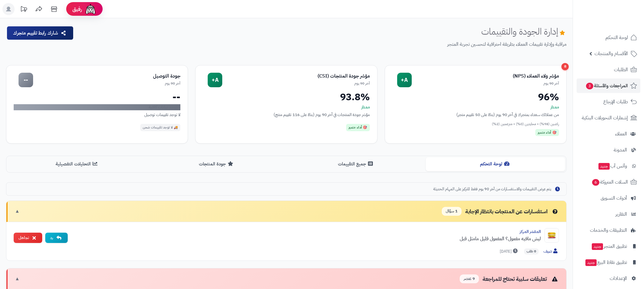 The height and width of the screenshot is (289, 644). Describe the element at coordinates (596, 182) in the screenshot. I see `span: 6` at that location.